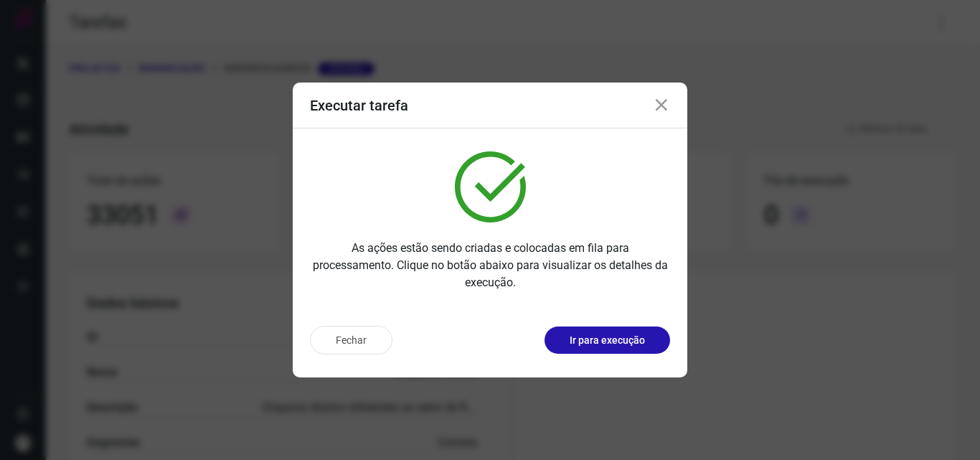 The height and width of the screenshot is (460, 980). What do you see at coordinates (359, 106) in the screenshot?
I see `h3: Executar tarefa` at bounding box center [359, 106].